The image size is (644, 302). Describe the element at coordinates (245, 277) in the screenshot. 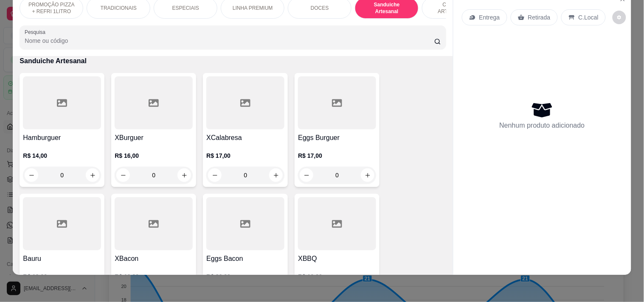

I see `p: R$ 20,00` at that location.